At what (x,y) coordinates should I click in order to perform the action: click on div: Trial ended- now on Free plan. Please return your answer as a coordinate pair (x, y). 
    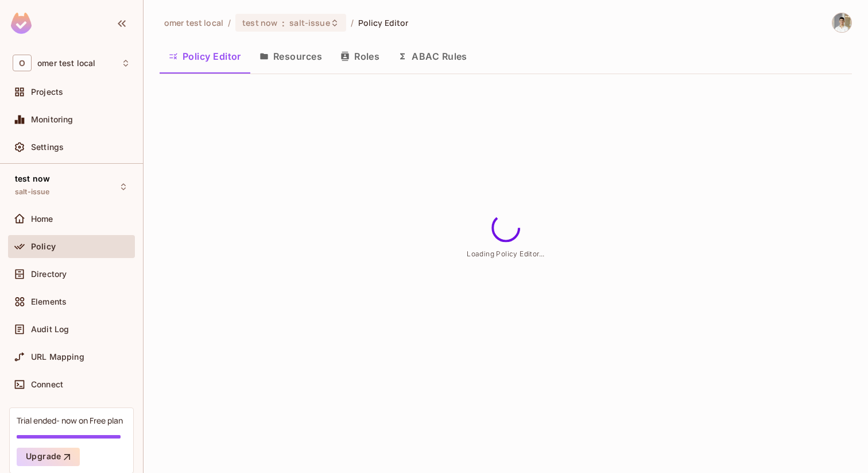
    Looking at the image, I should click on (69, 420).